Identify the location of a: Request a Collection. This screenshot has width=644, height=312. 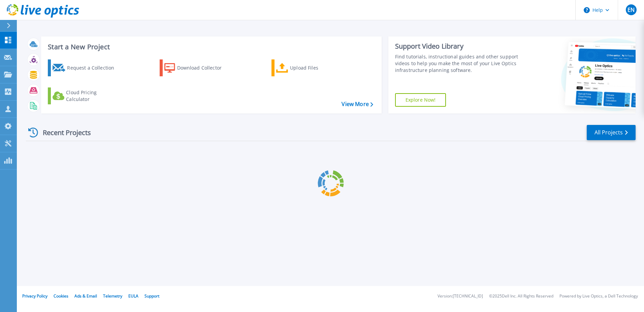
(85, 67).